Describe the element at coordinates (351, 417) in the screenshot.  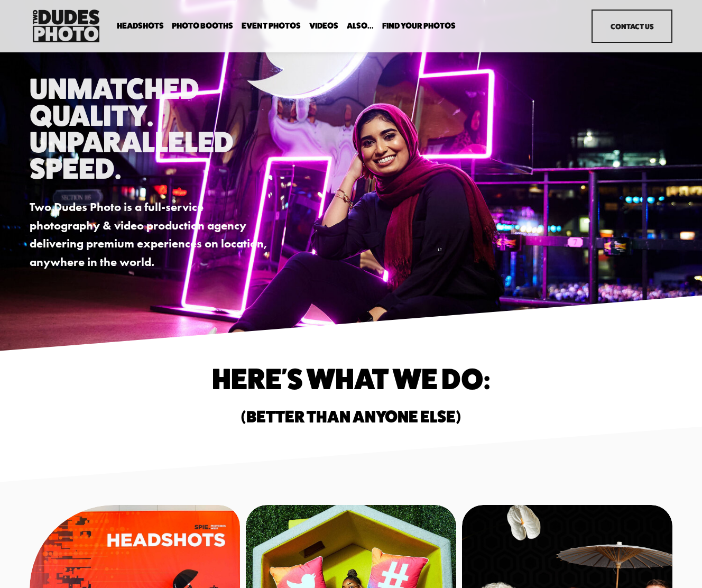
I see `h2: (Better than anyone else)` at that location.